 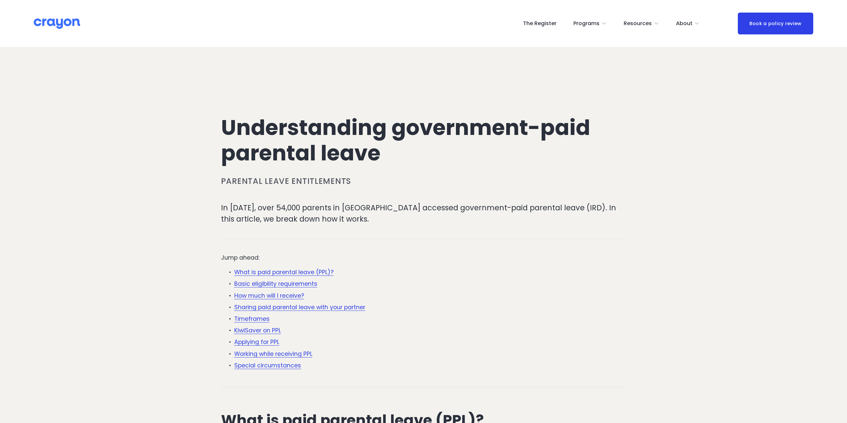 What do you see at coordinates (586, 23) in the screenshot?
I see `span: Programs` at bounding box center [586, 23].